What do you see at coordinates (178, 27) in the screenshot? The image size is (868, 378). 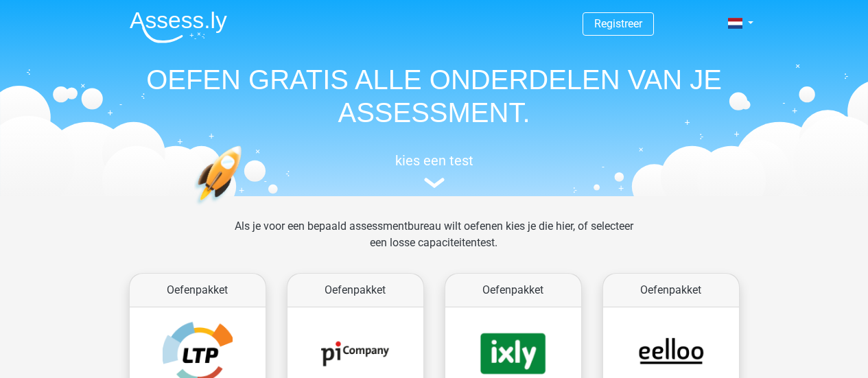 I see `img: Assessly` at bounding box center [178, 27].